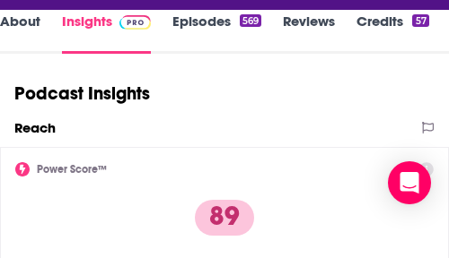  What do you see at coordinates (224, 218) in the screenshot?
I see `p: 89` at bounding box center [224, 218].